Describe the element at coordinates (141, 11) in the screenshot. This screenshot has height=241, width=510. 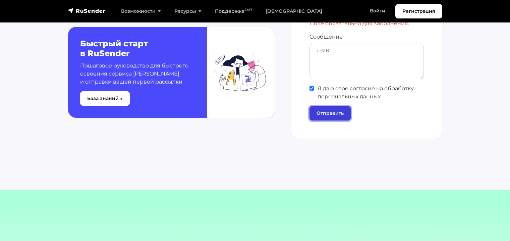
I see `a: Возможности` at that location.